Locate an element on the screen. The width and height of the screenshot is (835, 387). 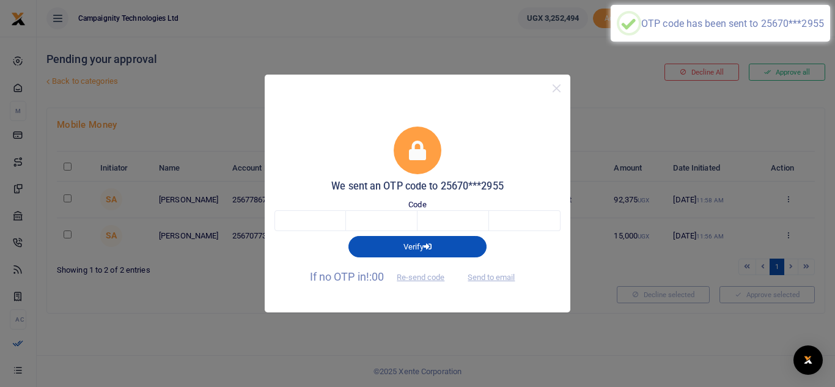
button: Close is located at coordinates (556, 88).